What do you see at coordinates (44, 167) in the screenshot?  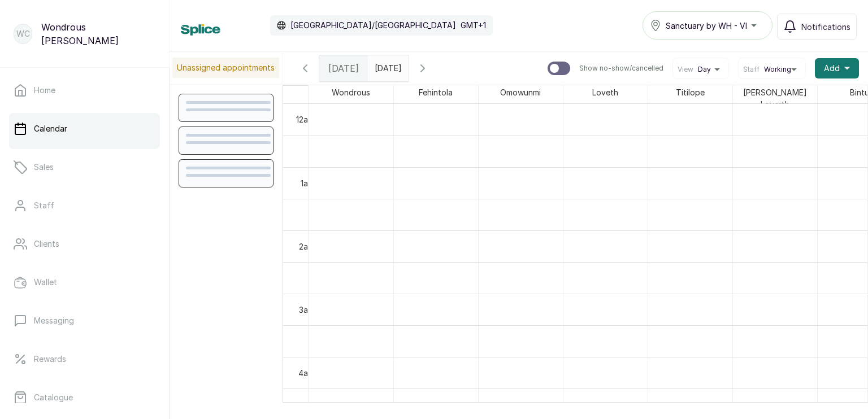 I see `p: Sales` at bounding box center [44, 167].